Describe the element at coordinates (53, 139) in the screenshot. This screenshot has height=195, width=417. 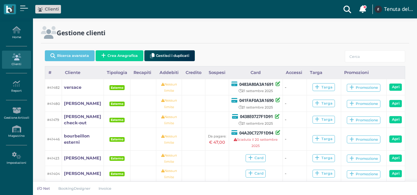
I see `small: #41446` at that location.